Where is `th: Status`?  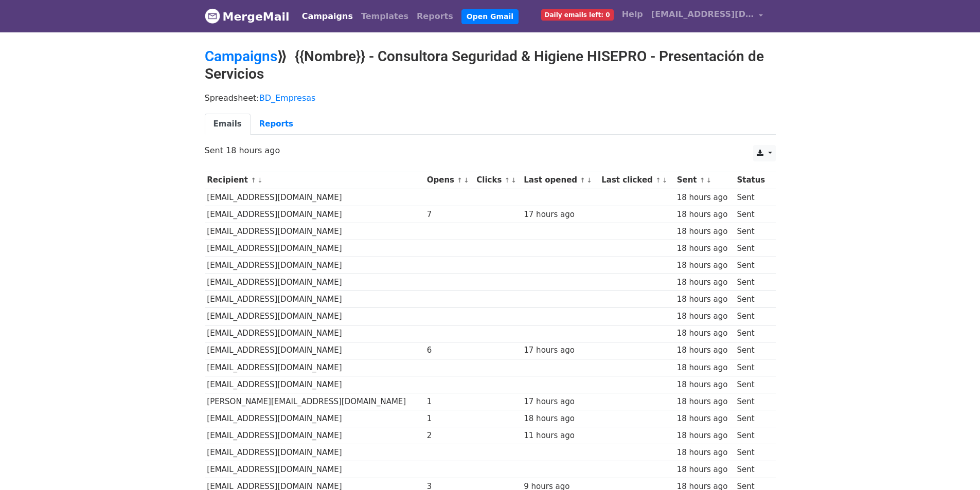 th: Status is located at coordinates (753, 180).